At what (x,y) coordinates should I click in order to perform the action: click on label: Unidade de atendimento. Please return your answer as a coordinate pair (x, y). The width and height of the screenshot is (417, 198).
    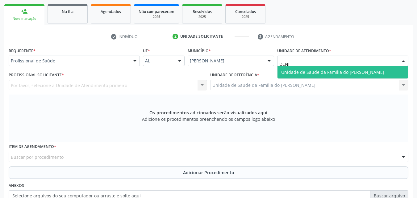
    Looking at the image, I should click on (304, 51).